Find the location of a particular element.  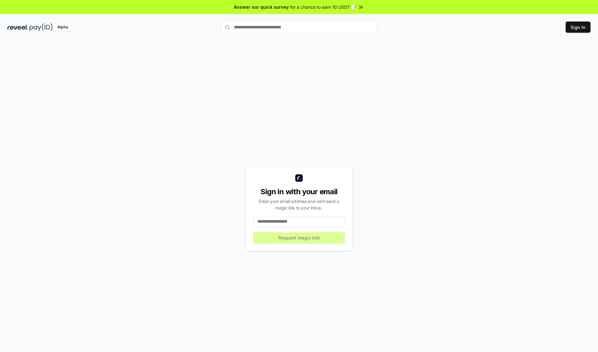

span: Answer our quick survey is located at coordinates (262, 7).